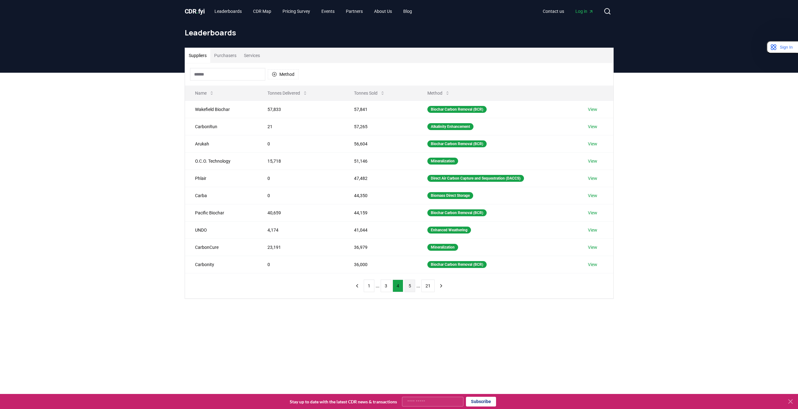  What do you see at coordinates (380, 230) in the screenshot?
I see `td: 41,044` at bounding box center [380, 230].